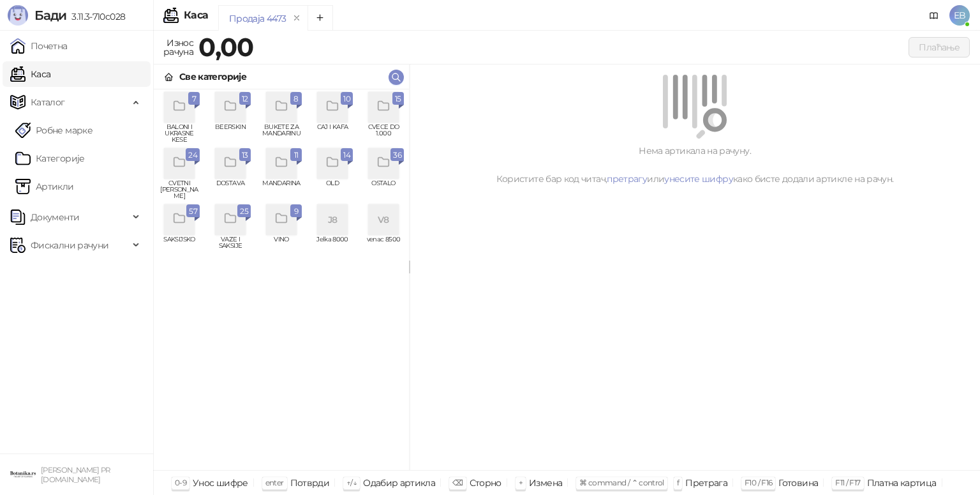 The height and width of the screenshot is (495, 980). Describe the element at coordinates (230, 246) in the screenshot. I see `span: VAZE I SAKSIJE` at that location.